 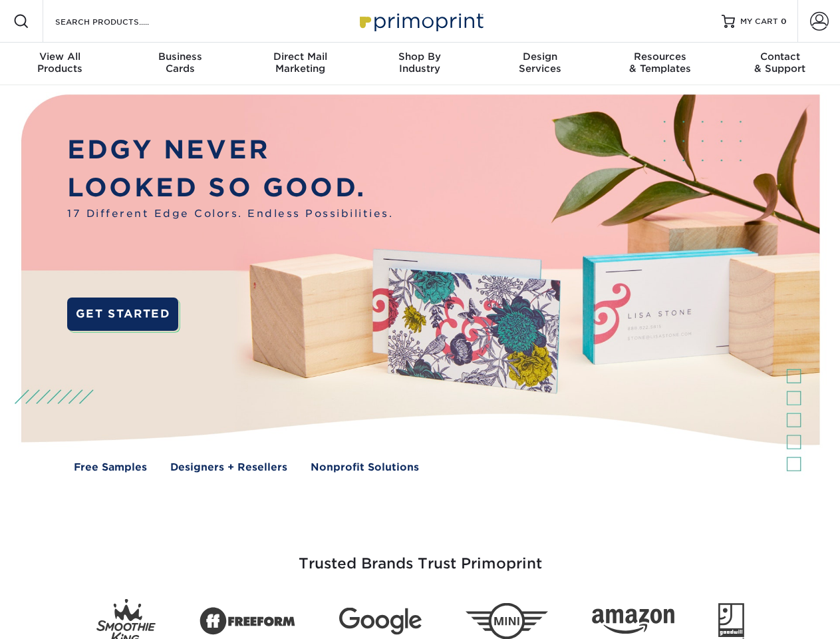 What do you see at coordinates (540, 64) in the screenshot?
I see `a: DesignServices` at bounding box center [540, 64].